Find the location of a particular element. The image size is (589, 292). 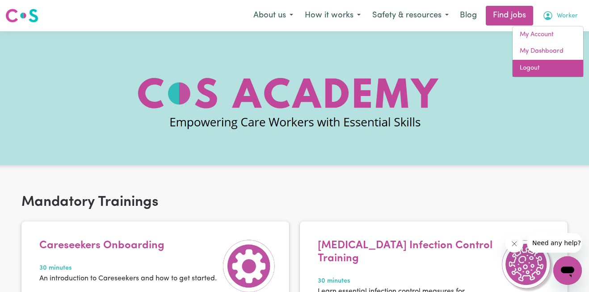

span: Worker is located at coordinates (567, 16).